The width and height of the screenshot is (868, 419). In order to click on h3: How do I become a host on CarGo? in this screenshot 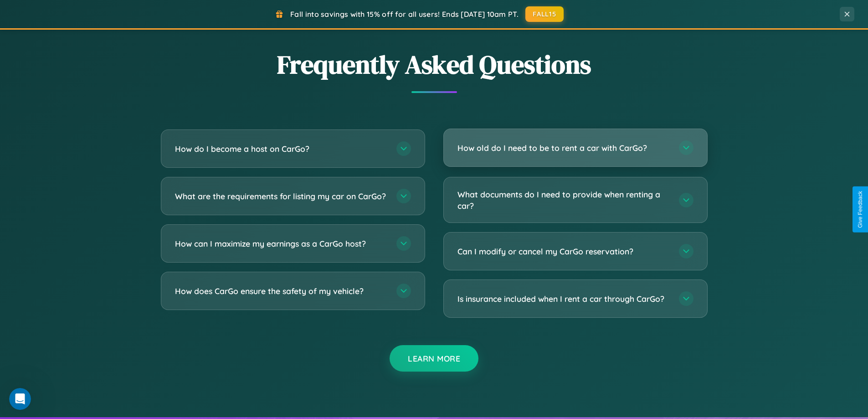, I will do `click(281, 149)`.